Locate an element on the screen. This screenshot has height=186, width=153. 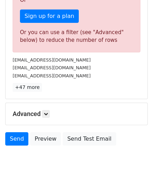
h5: Advanced is located at coordinates (76, 114).